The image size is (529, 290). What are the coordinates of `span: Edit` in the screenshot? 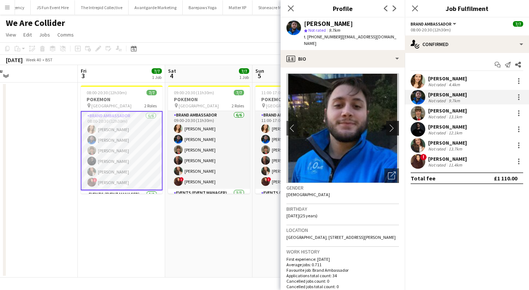 It's located at (27, 35).